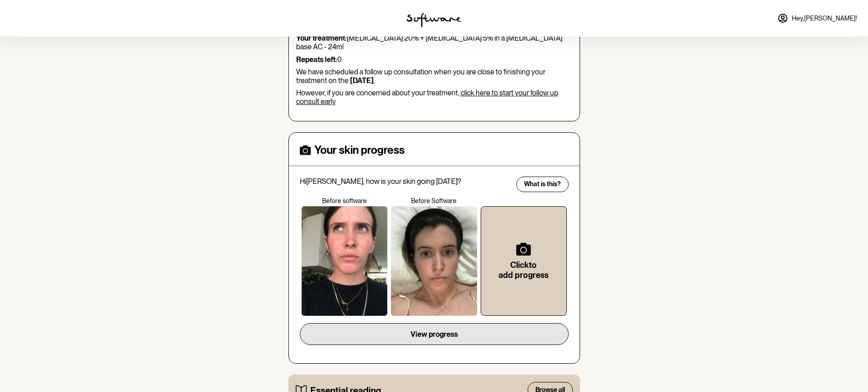 This screenshot has height=392, width=868. Describe the element at coordinates (524, 270) in the screenshot. I see `h6: Click to add progress` at that location.